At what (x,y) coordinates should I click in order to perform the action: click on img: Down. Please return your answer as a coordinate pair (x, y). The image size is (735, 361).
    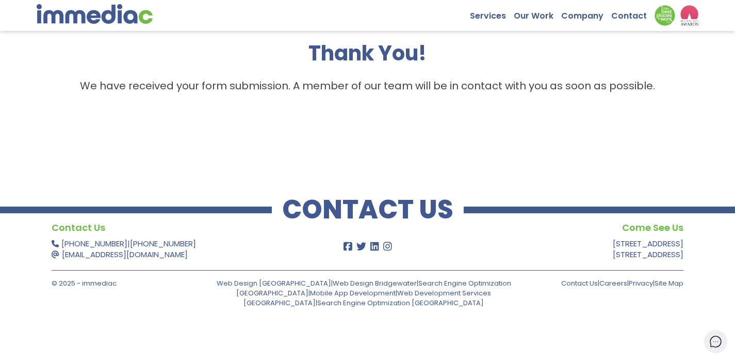
    Looking at the image, I should click on (665, 15).